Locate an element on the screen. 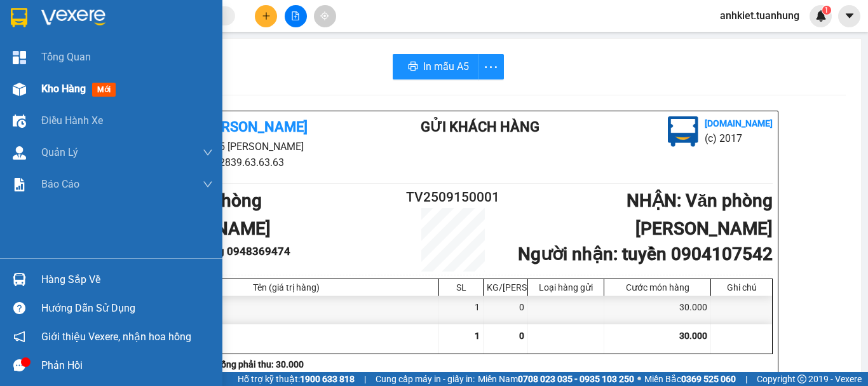 This screenshot has height=386, width=868. span: Miền Nam is located at coordinates (556, 379).